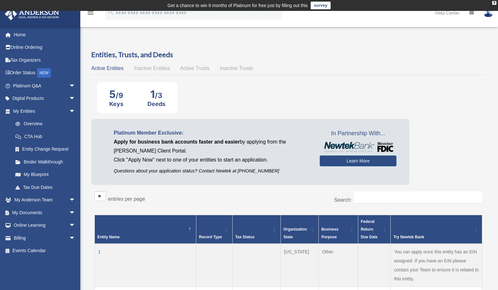 This screenshot has height=290, width=498. Describe the element at coordinates (338, 265) in the screenshot. I see `td: Other` at that location.